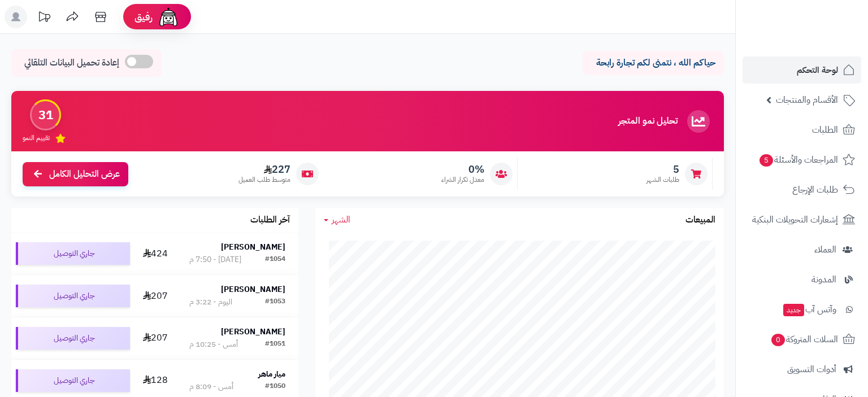 The width and height of the screenshot is (868, 397). What do you see at coordinates (144, 17) in the screenshot?
I see `span: رفيق` at bounding box center [144, 17].